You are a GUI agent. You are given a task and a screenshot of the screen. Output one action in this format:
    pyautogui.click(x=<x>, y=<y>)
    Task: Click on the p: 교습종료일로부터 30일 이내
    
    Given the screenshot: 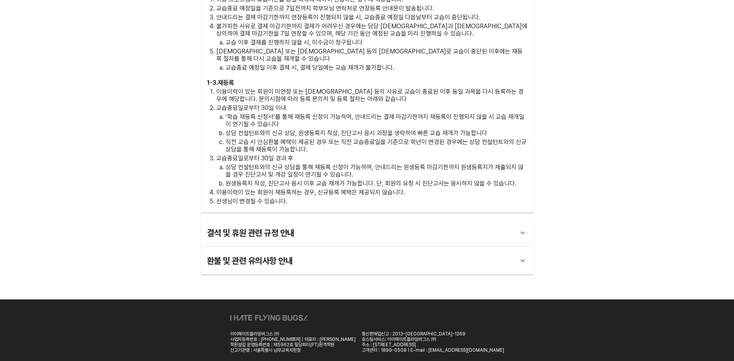 What is the action you would take?
    pyautogui.click(x=372, y=108)
    